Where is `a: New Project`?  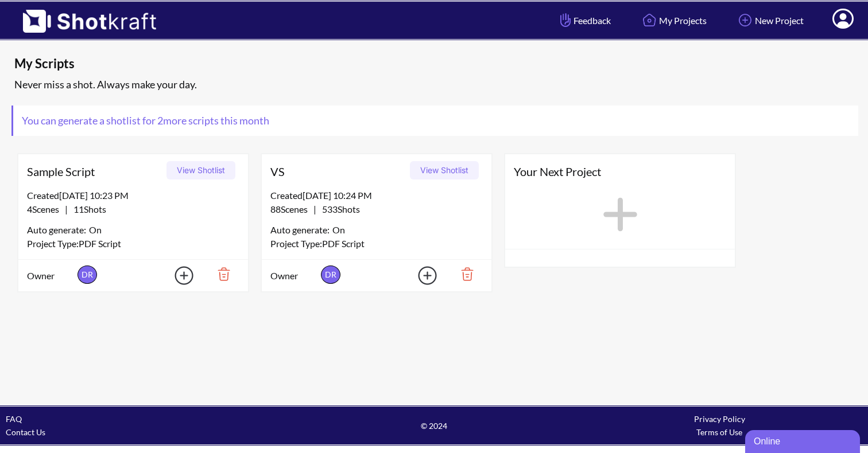
a: New Project is located at coordinates (769, 21).